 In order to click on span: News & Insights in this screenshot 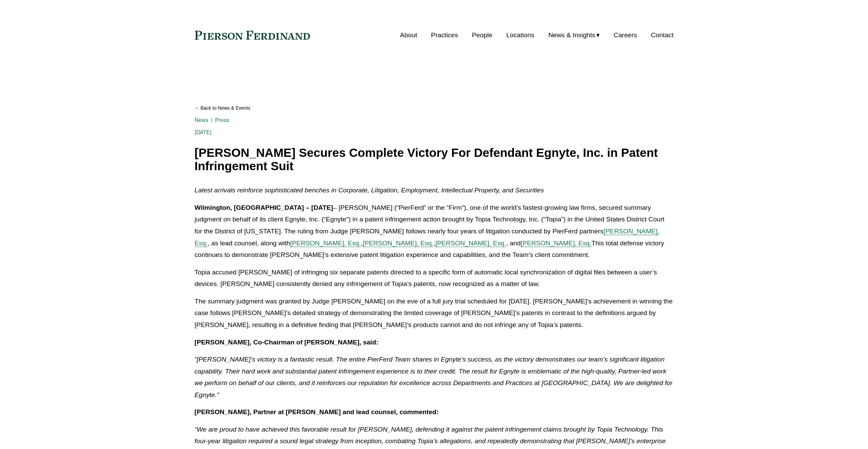, I will do `click(572, 35)`.